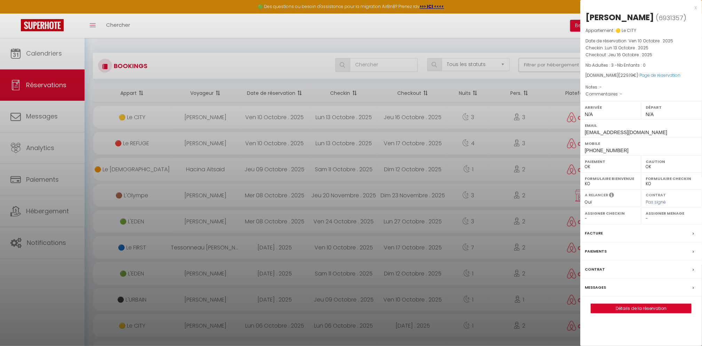  I want to click on label: Mobile, so click(641, 144).